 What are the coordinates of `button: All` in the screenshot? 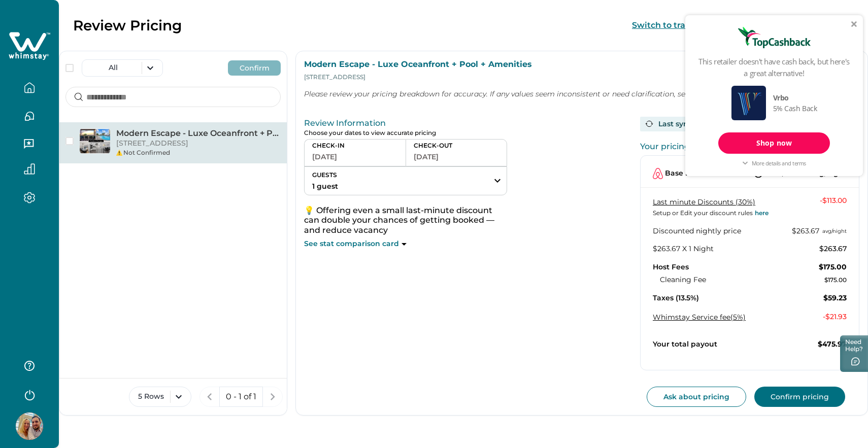 It's located at (122, 68).